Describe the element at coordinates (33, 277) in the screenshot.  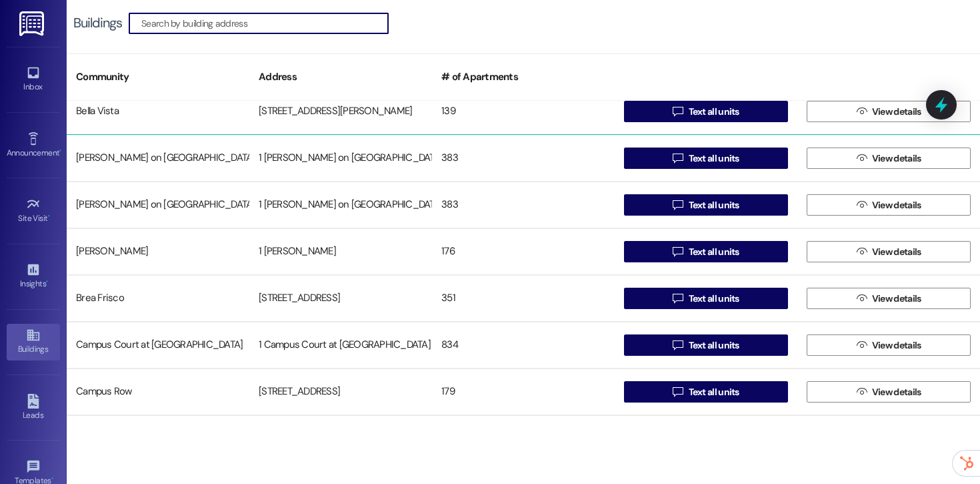
I see `a: Insights •` at that location.